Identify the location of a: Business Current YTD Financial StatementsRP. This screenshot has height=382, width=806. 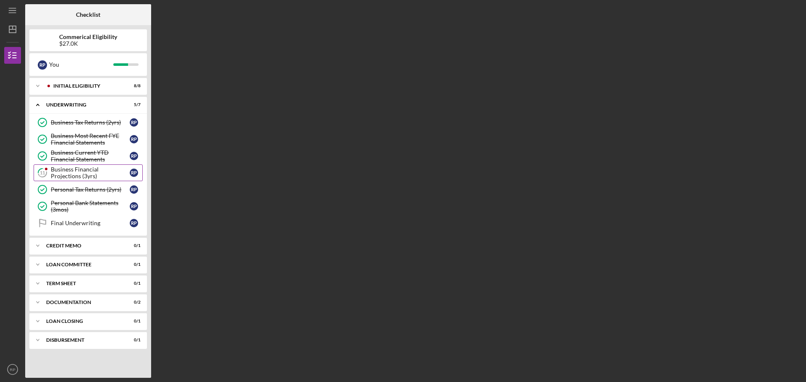
(88, 156).